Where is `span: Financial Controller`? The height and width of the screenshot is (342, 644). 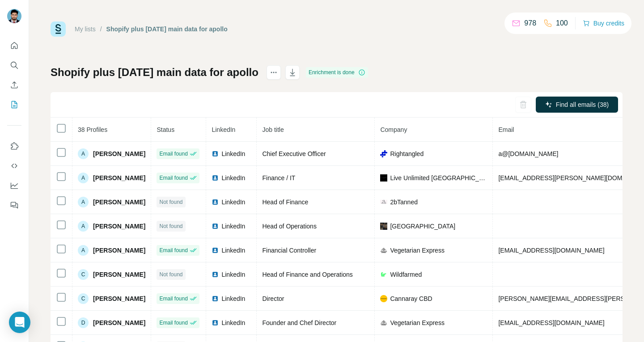
span: Financial Controller is located at coordinates (289, 251).